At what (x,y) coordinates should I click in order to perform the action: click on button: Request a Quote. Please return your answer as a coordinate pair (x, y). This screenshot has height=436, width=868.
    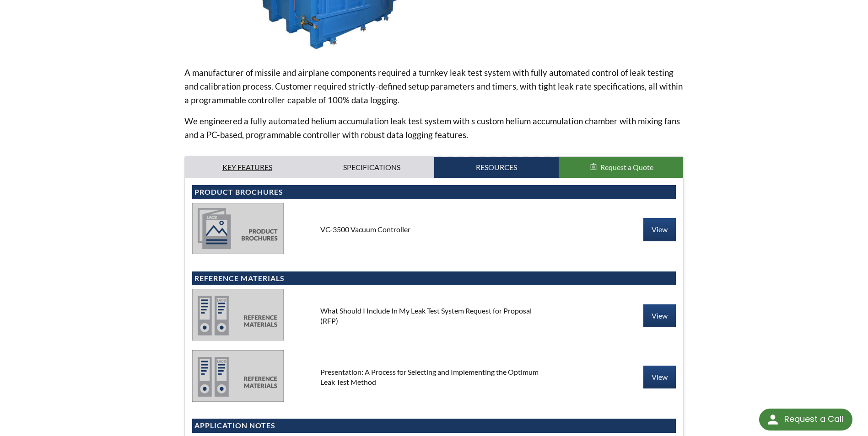
    Looking at the image, I should click on (621, 167).